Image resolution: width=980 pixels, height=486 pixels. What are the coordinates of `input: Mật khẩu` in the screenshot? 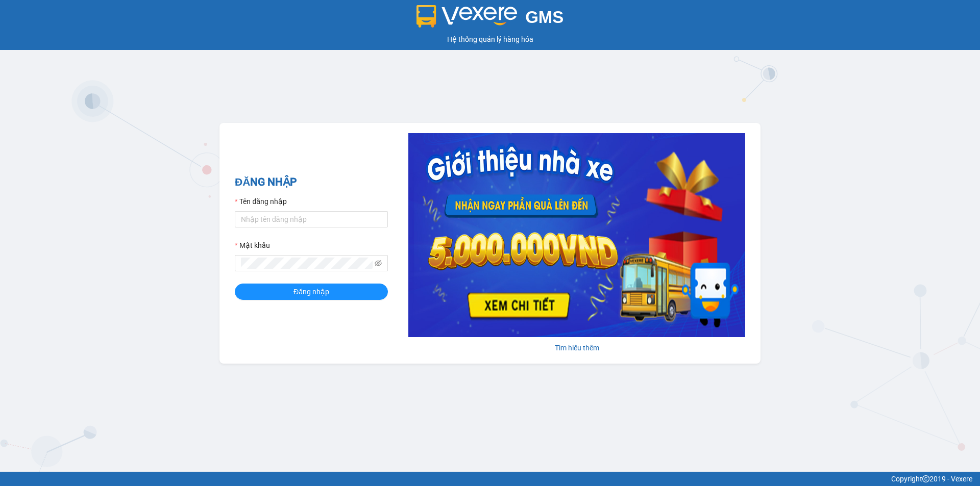 It's located at (307, 264).